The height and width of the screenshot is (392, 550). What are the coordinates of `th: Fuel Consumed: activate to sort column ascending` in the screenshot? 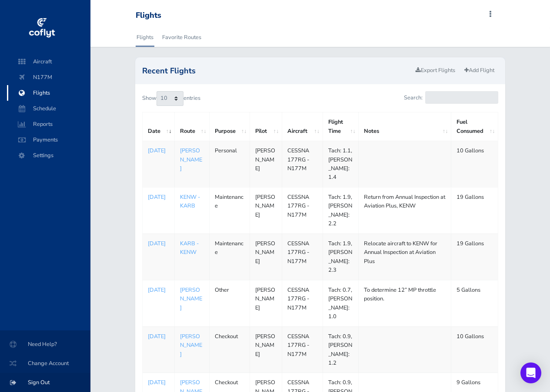 It's located at (474, 127).